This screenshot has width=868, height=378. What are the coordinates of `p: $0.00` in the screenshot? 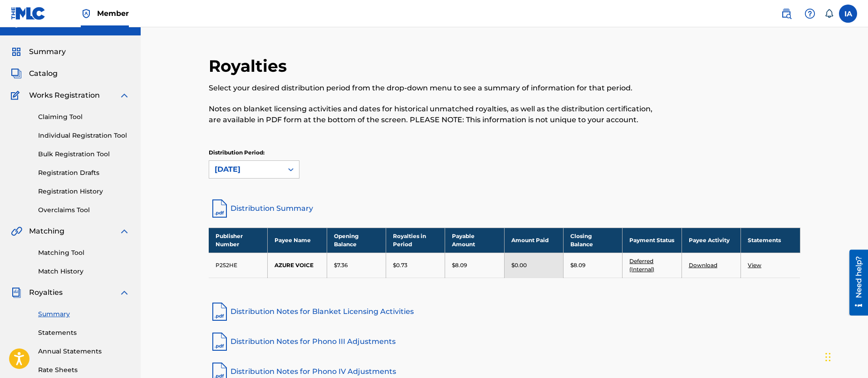 It's located at (519, 265).